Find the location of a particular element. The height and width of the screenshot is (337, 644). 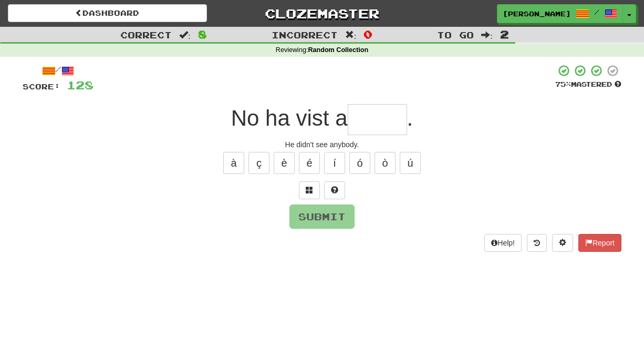

span: 8 is located at coordinates (202, 34).